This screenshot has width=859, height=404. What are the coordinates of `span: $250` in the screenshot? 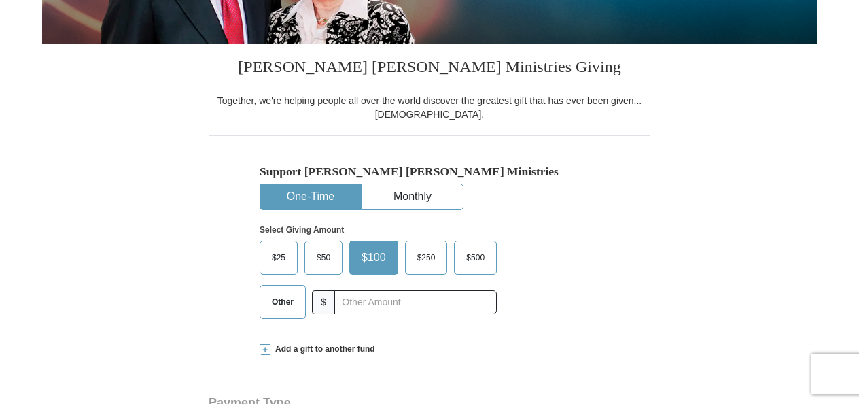 It's located at (426, 258).